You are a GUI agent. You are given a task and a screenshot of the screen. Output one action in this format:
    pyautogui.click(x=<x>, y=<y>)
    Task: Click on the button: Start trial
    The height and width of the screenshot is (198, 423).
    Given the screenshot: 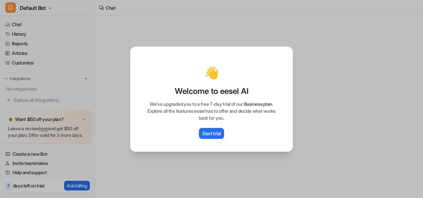 What is the action you would take?
    pyautogui.click(x=211, y=133)
    